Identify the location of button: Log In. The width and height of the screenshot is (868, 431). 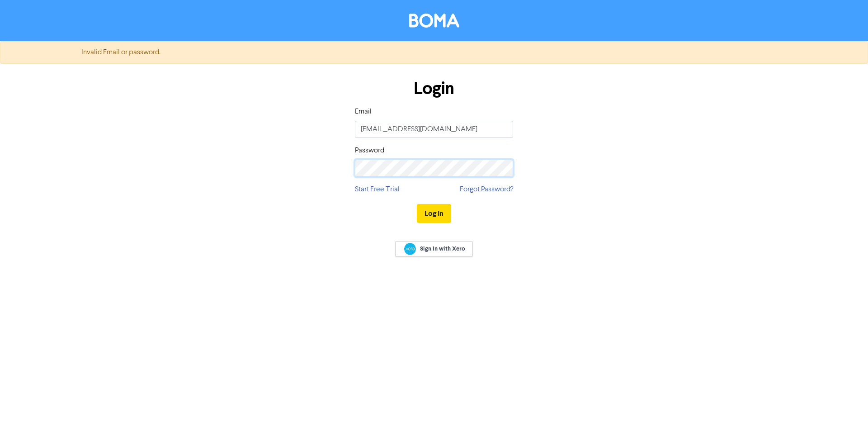
(434, 214).